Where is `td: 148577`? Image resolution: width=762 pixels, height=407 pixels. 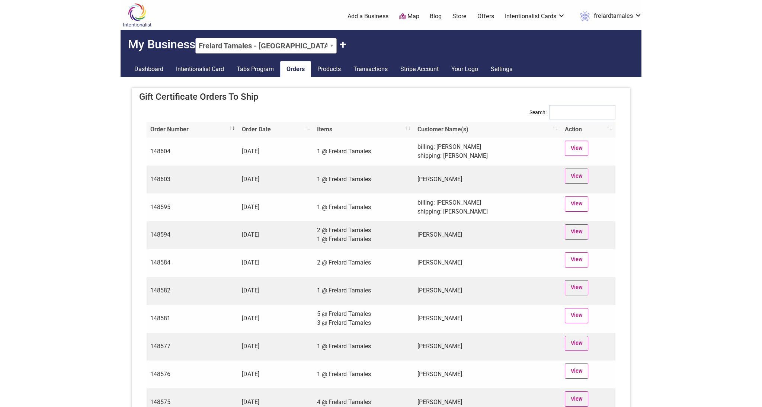
td: 148577 is located at coordinates (192, 347).